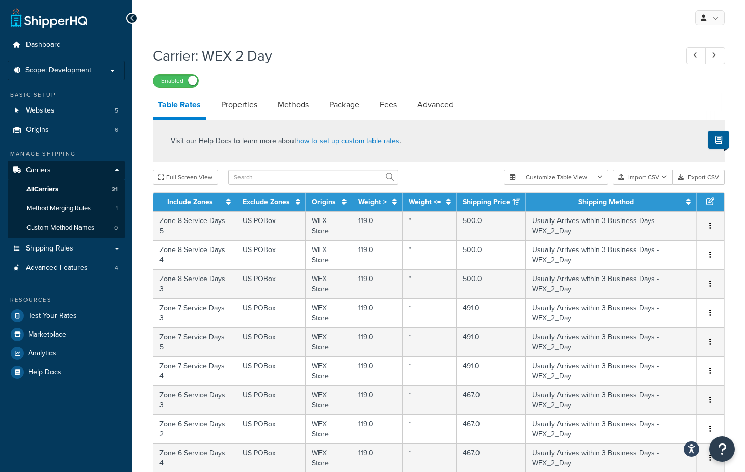 This screenshot has height=472, width=745. I want to click on h1: Carrier: WEX 2 Day, so click(410, 56).